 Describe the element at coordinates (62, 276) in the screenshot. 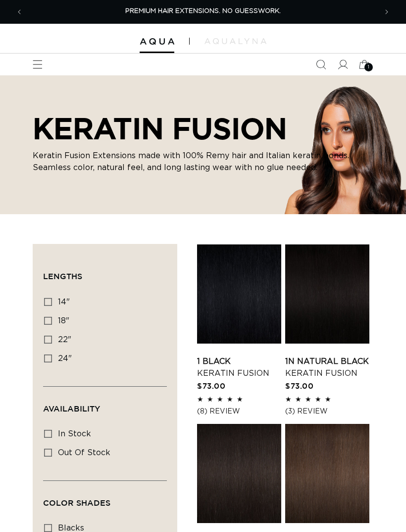

I see `span: Lengths` at that location.